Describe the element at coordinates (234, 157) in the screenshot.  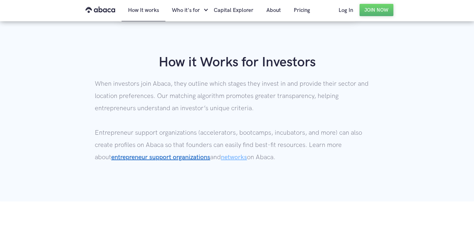
I see `a: networks` at that location.